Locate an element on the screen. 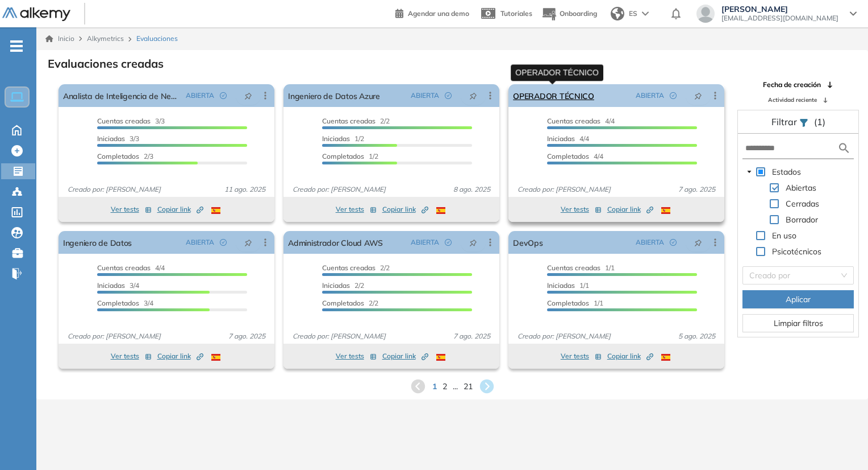  button: Onboarding is located at coordinates (569, 14).